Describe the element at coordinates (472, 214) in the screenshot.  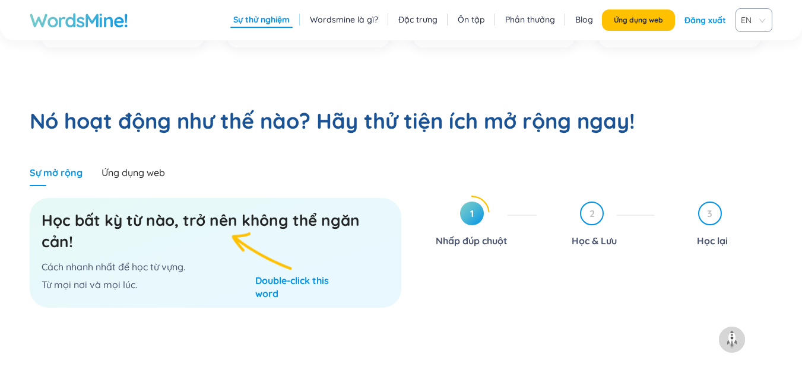
I see `font: 1` at that location.